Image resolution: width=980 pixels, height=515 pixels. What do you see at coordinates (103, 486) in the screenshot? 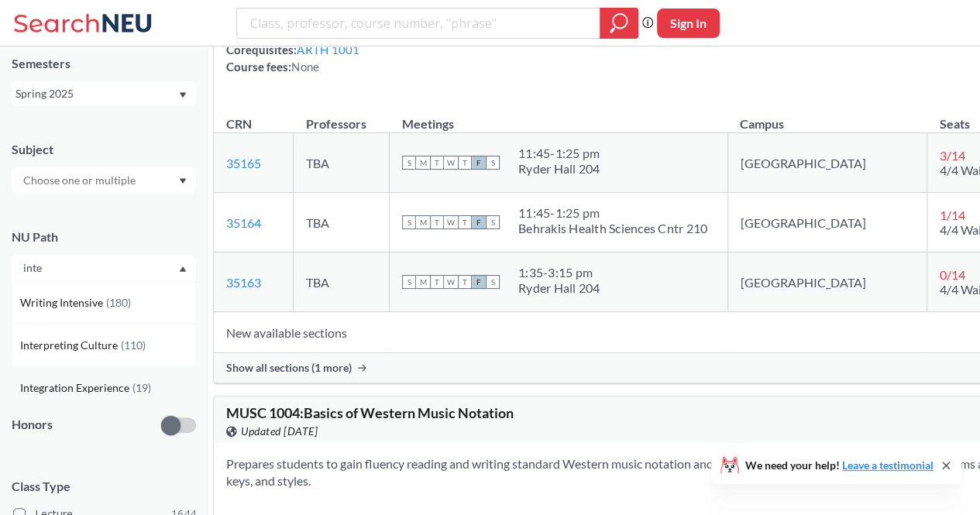
I see `span: Class Type` at bounding box center [103, 486].